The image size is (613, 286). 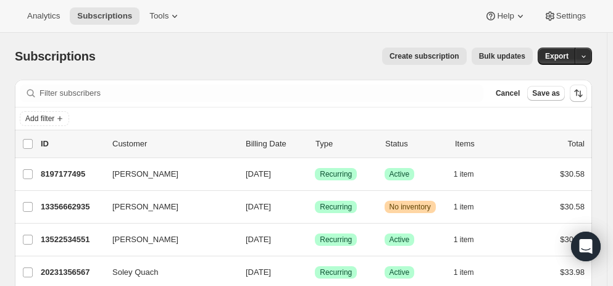 What do you see at coordinates (72, 144) in the screenshot?
I see `p: ID` at bounding box center [72, 144].